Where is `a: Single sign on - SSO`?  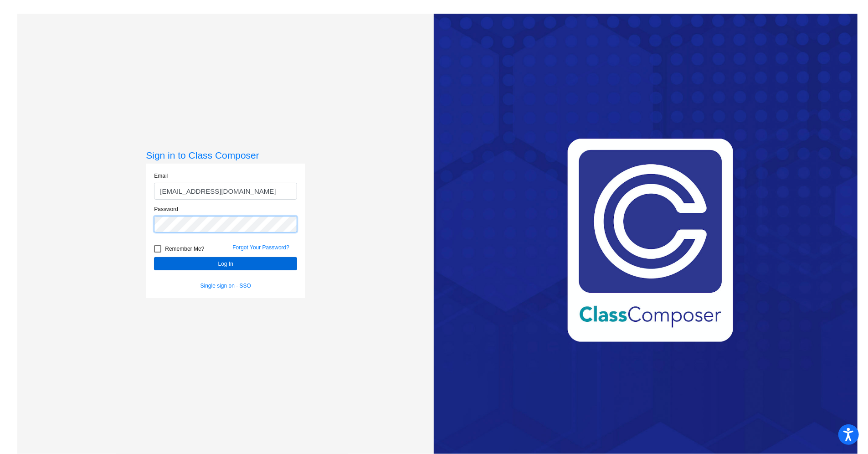 a: Single sign on - SSO is located at coordinates (225, 286).